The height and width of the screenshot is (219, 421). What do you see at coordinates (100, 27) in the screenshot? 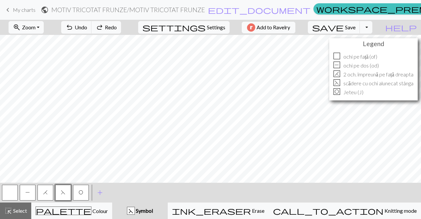
I see `span: redo` at bounding box center [100, 27].